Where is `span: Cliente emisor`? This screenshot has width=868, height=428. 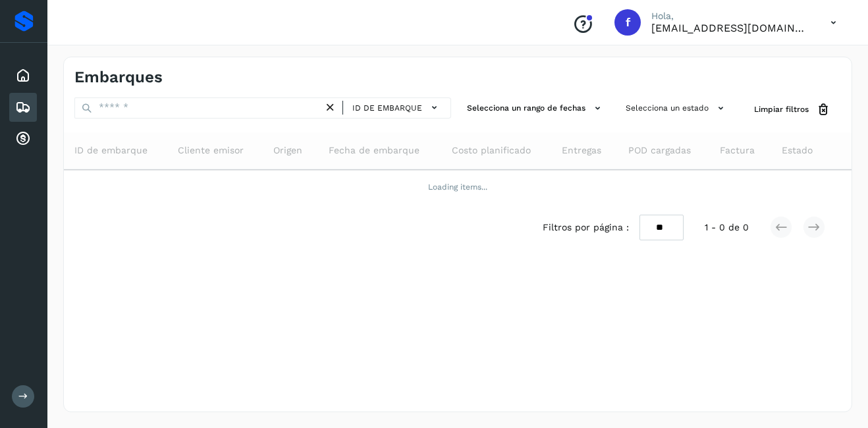 span: Cliente emisor is located at coordinates (211, 150).